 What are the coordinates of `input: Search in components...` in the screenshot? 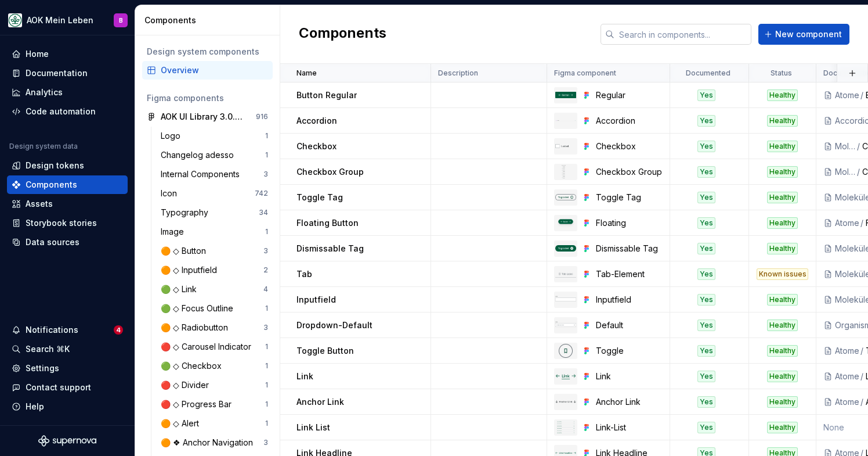 It's located at (682, 35).